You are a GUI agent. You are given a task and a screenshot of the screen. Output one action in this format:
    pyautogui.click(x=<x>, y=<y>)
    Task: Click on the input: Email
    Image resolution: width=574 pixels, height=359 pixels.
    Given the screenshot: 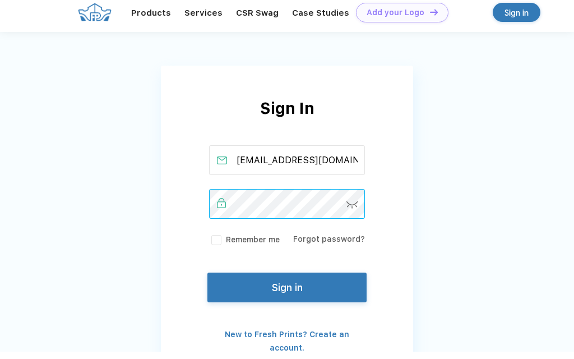 What is the action you would take?
    pyautogui.click(x=287, y=167)
    